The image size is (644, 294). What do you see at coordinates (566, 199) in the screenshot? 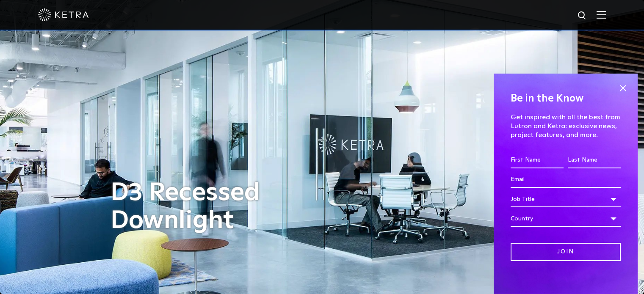
I see `div: Job Title` at bounding box center [566, 199].